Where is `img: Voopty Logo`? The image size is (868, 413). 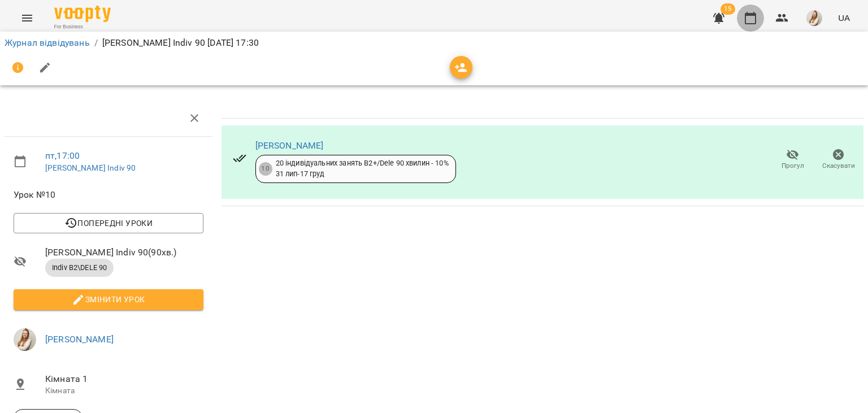 img: Voopty Logo is located at coordinates (82, 13).